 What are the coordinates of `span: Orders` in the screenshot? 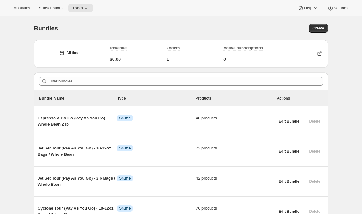 It's located at (173, 48).